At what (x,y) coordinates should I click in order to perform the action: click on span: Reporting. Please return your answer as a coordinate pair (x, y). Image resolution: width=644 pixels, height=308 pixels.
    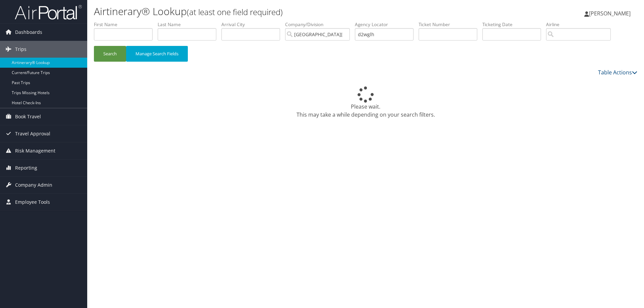
    Looking at the image, I should click on (26, 168).